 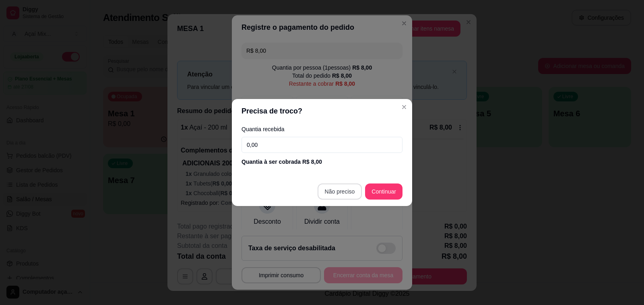 I want to click on button: Não preciso, so click(x=340, y=192).